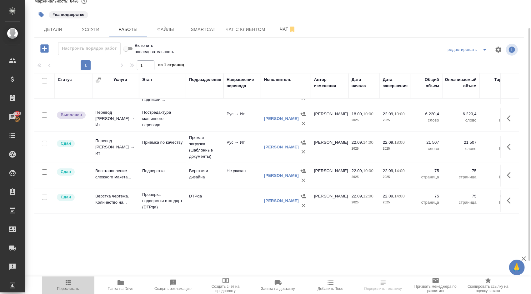 This screenshot has width=531, height=294. Describe the element at coordinates (427, 83) in the screenshot. I see `div: Общий объем` at that location.